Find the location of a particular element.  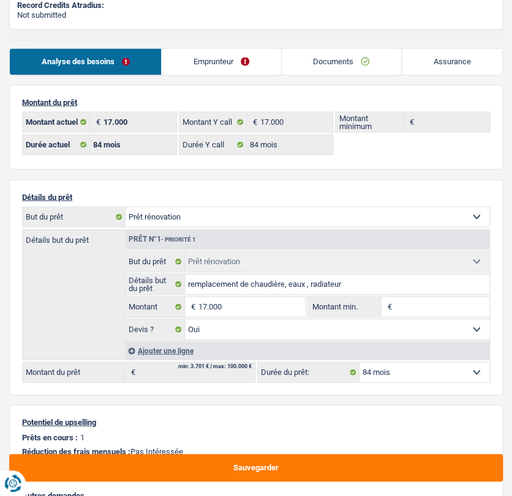

label: Montant minimum is located at coordinates (369, 122).